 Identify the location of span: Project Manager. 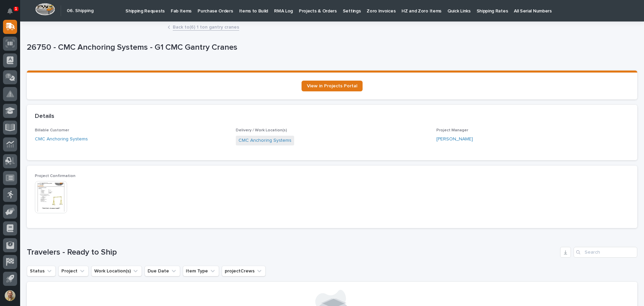
(452, 130).